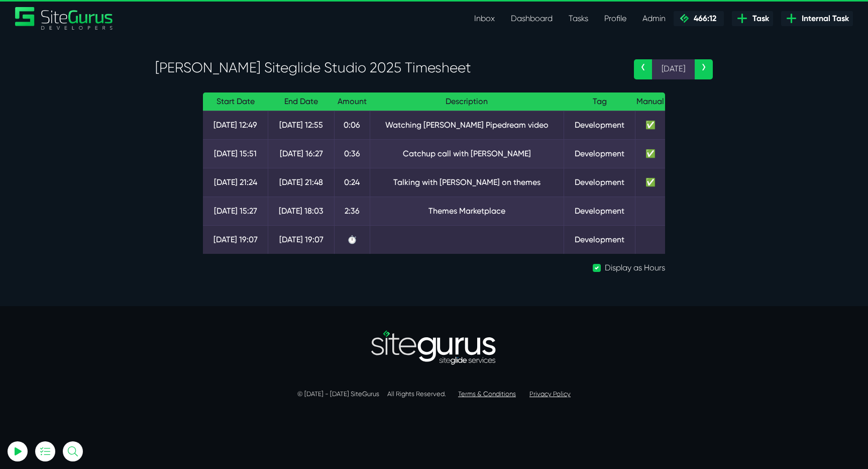  What do you see at coordinates (301, 102) in the screenshot?
I see `th: End Date` at bounding box center [301, 102].